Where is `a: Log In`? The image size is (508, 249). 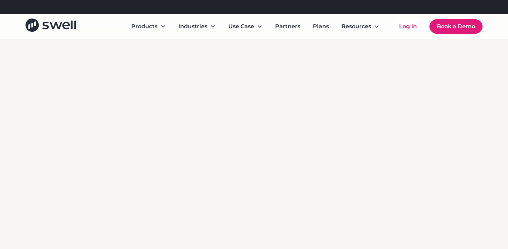
a: Log In is located at coordinates (408, 27).